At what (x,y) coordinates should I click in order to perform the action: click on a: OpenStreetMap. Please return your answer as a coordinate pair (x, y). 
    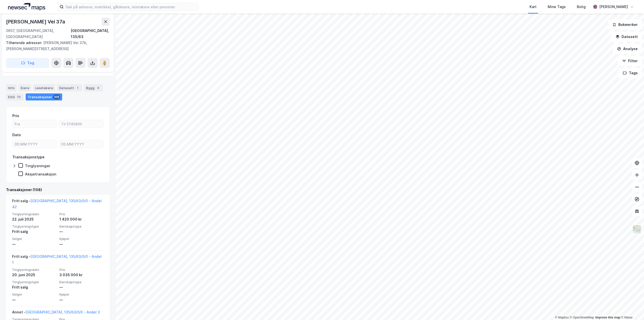
    Looking at the image, I should click on (582, 317).